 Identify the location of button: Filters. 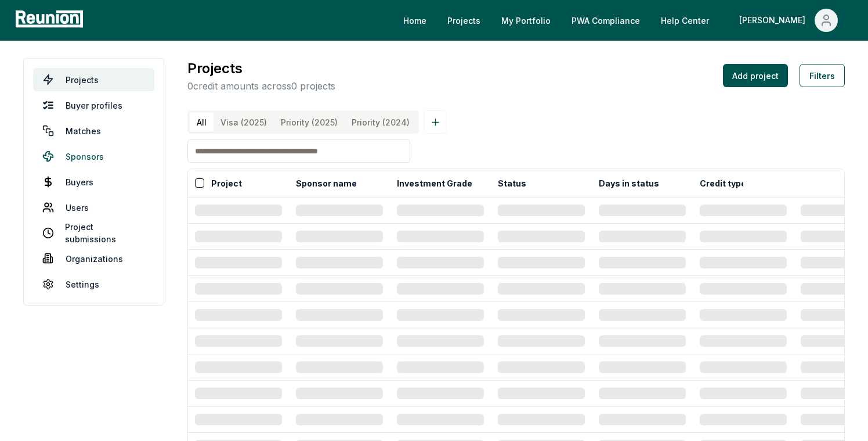
(823, 76).